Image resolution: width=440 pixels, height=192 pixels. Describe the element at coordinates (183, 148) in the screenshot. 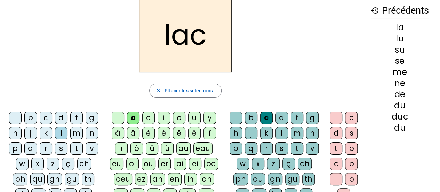

I see `div: au` at that location.